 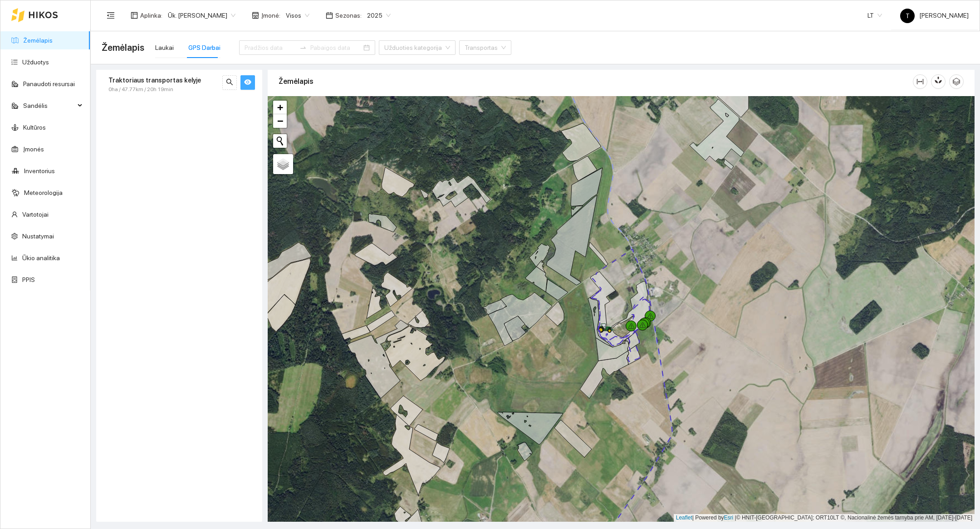 What do you see at coordinates (151, 16) in the screenshot?
I see `span: Aplinka :` at bounding box center [151, 16].